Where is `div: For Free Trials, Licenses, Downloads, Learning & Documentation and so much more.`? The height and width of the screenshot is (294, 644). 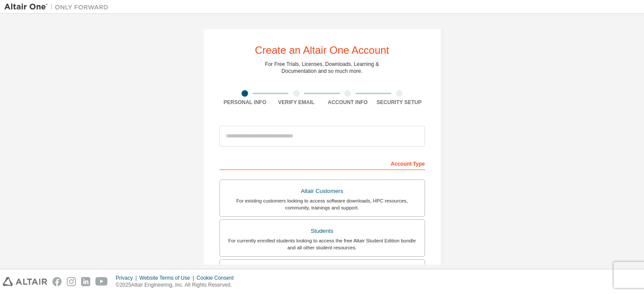
div: For Free Trials, Licenses, Downloads, Learning & Documentation and so much more. is located at coordinates (322, 68).